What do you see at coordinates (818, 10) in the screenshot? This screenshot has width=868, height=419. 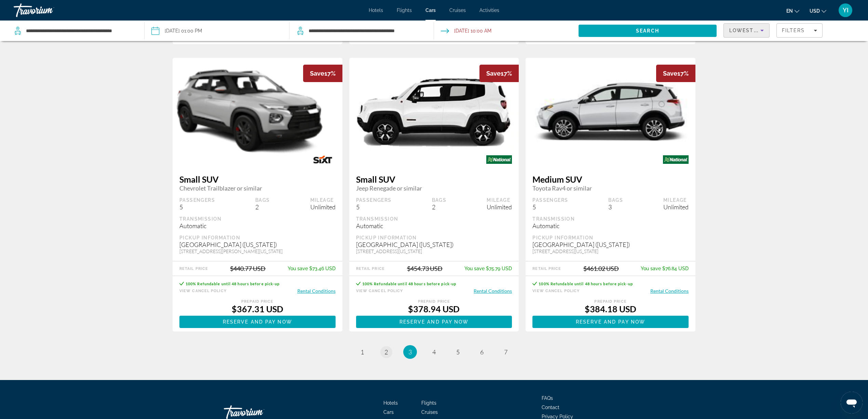 I see `button: Change currency` at bounding box center [818, 10].